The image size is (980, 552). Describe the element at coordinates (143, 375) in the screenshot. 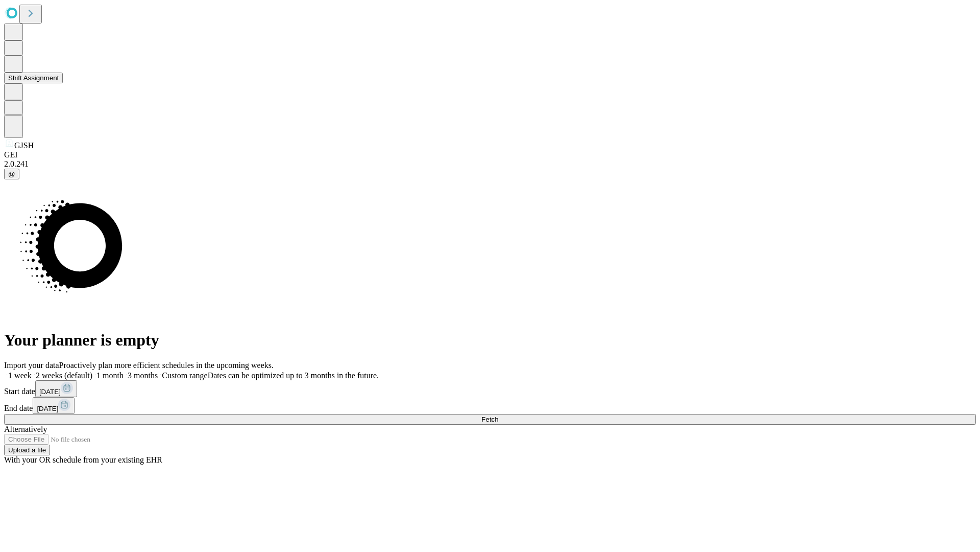

I see `span: 3 months` at that location.